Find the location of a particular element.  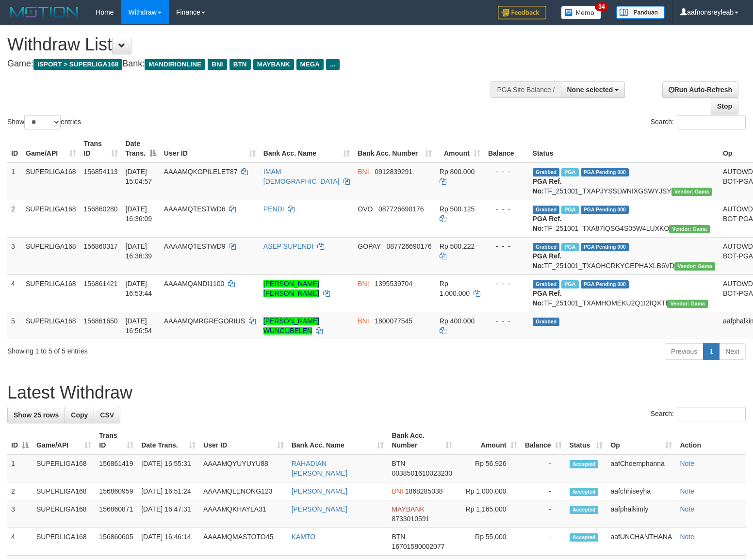

td: TF_251001_TXA87IQSG4S05W4LUXKO is located at coordinates (624, 218).